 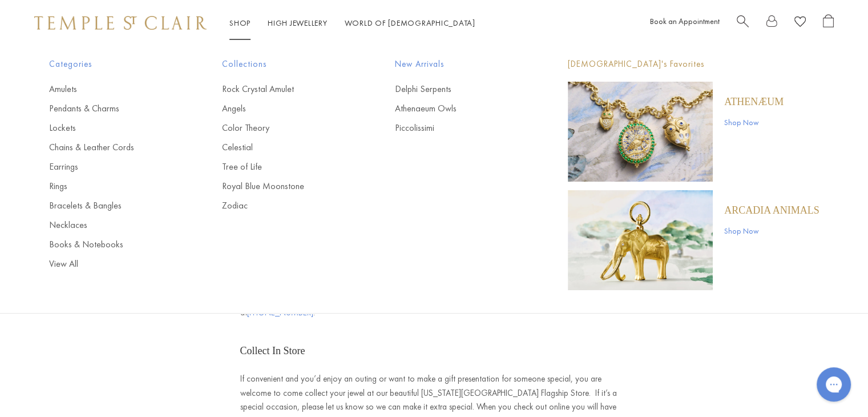 I want to click on h3: Collect In Store, so click(x=435, y=352).